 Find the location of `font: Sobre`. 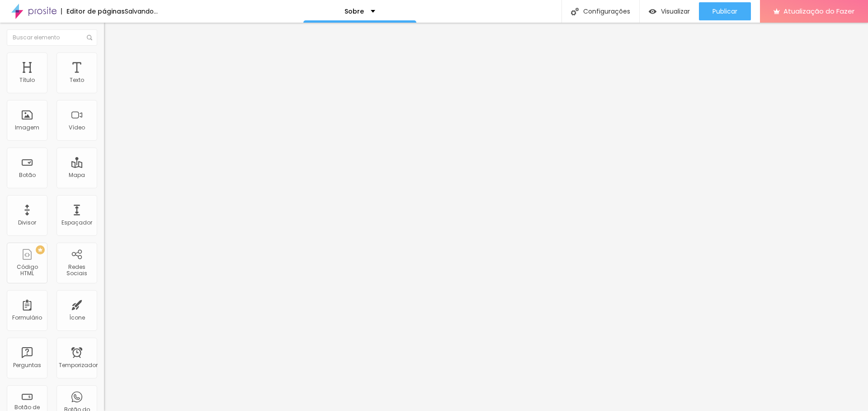

font: Sobre is located at coordinates (354, 11).